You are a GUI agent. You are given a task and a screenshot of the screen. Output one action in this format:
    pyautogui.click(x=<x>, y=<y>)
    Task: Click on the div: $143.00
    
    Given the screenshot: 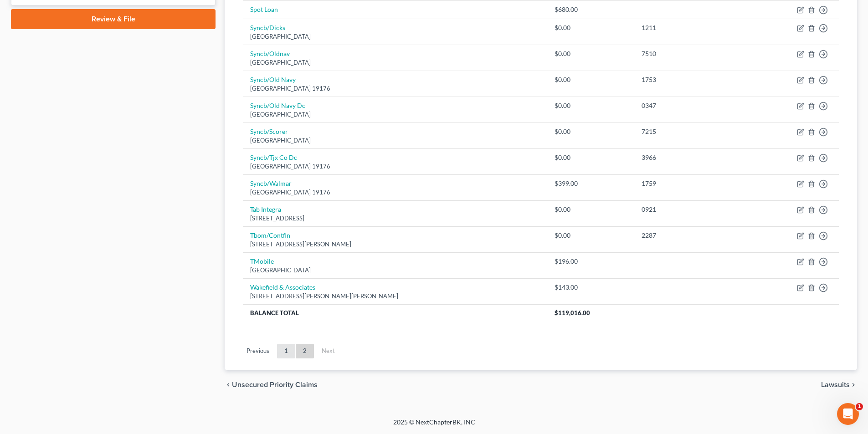 What is the action you would take?
    pyautogui.click(x=590, y=287)
    